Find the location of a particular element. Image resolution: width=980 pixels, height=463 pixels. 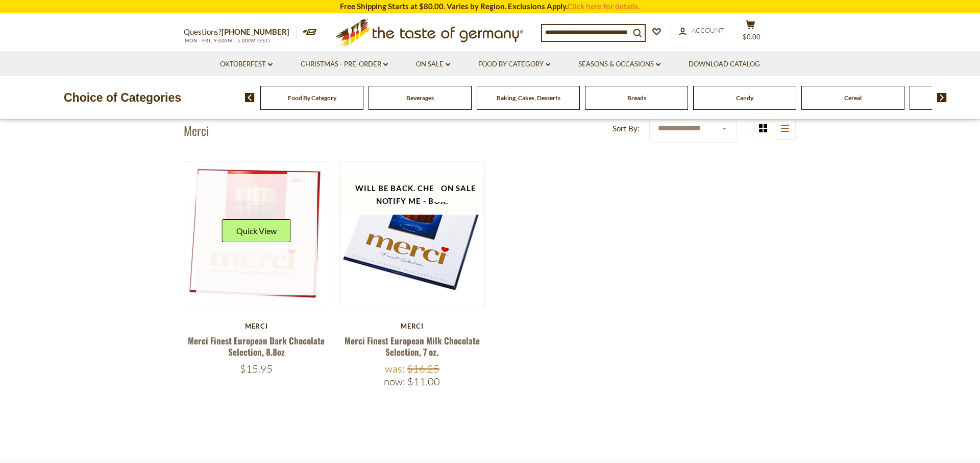

a: Christmas - PRE-ORDER is located at coordinates (344, 64).